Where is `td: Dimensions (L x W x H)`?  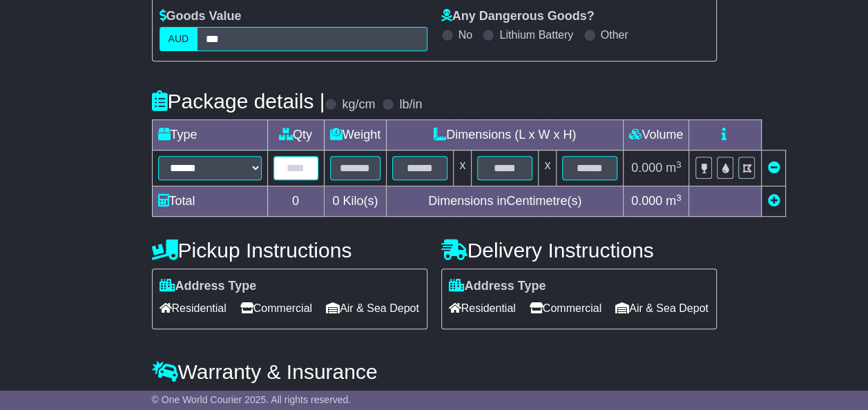 td: Dimensions (L x W x H) is located at coordinates (504, 136).